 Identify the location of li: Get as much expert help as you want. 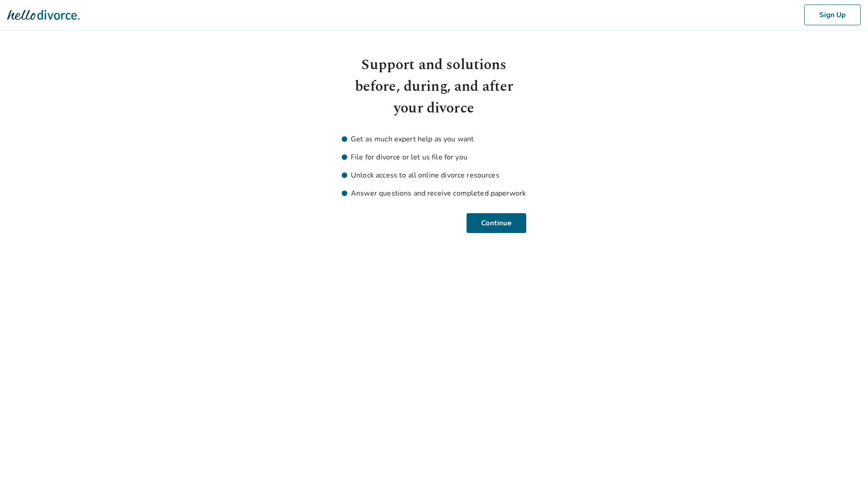
(434, 139).